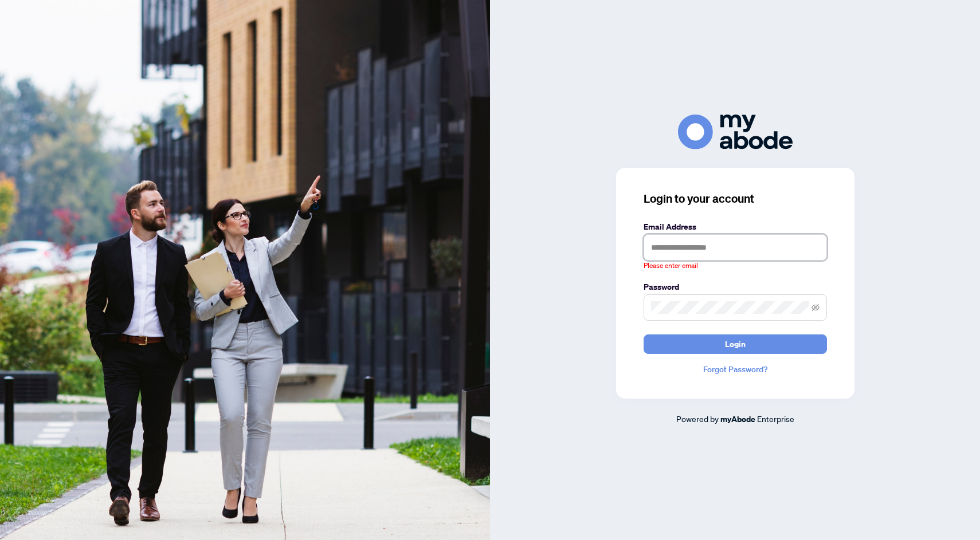  I want to click on span: Powered by, so click(698, 419).